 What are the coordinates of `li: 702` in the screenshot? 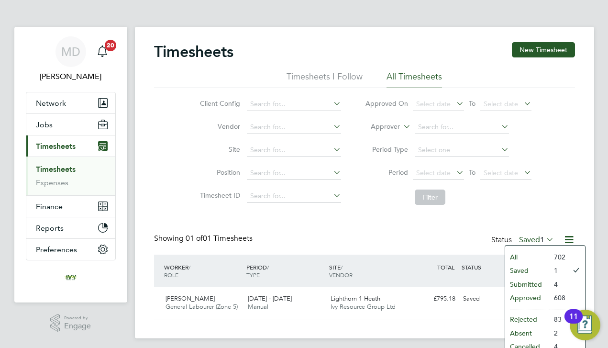 It's located at (557, 257).